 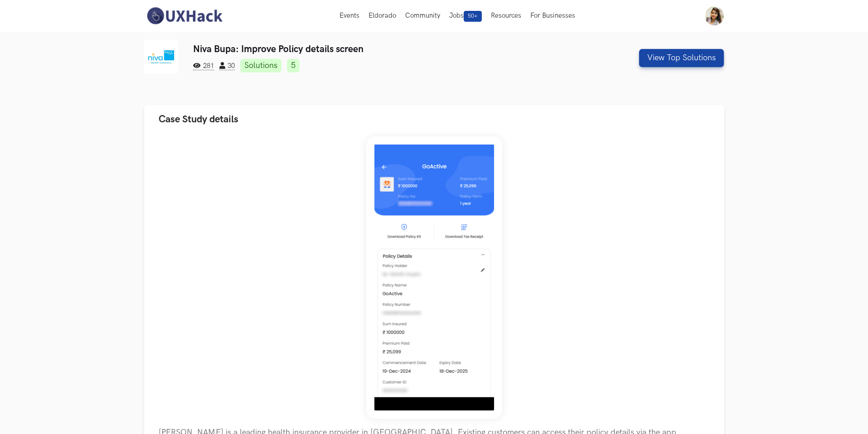 I want to click on h3: Niva Bupa: Improve Policy details screen, so click(x=385, y=49).